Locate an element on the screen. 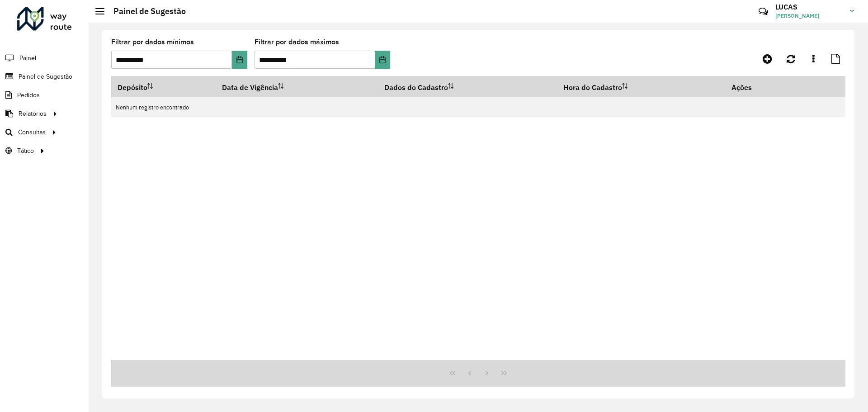 The height and width of the screenshot is (412, 868). a: Contato Rápido is located at coordinates (763, 12).